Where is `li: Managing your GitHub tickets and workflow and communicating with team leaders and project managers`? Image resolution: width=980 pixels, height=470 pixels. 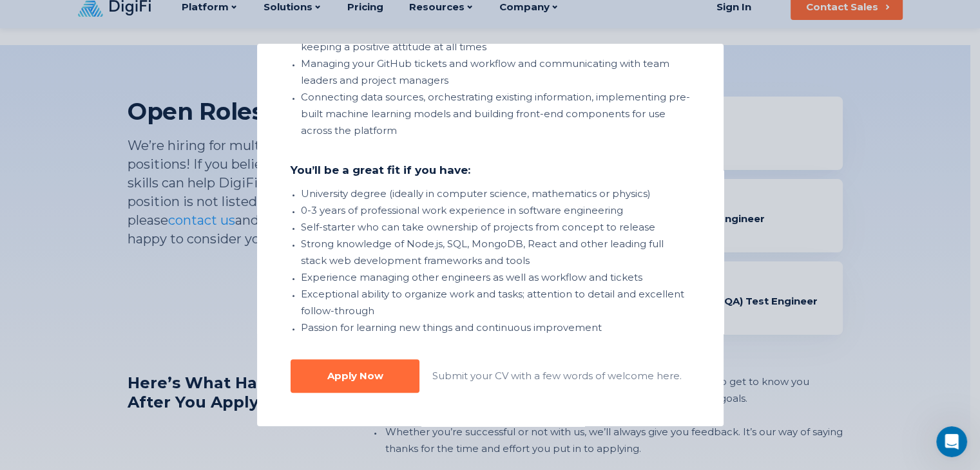
li: Managing your GitHub tickets and workflow and communicating with team leaders and project managers is located at coordinates (495, 72).